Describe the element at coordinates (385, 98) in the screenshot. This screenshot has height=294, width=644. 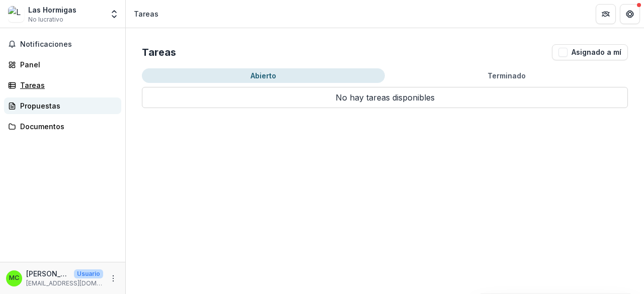
I see `font: No hay tareas disponibles` at that location.